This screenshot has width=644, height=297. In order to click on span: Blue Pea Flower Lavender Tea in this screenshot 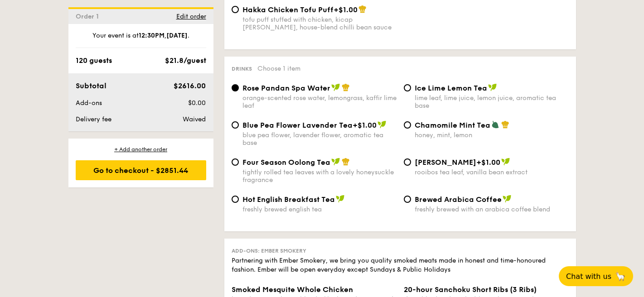, I will do `click(297, 125)`.